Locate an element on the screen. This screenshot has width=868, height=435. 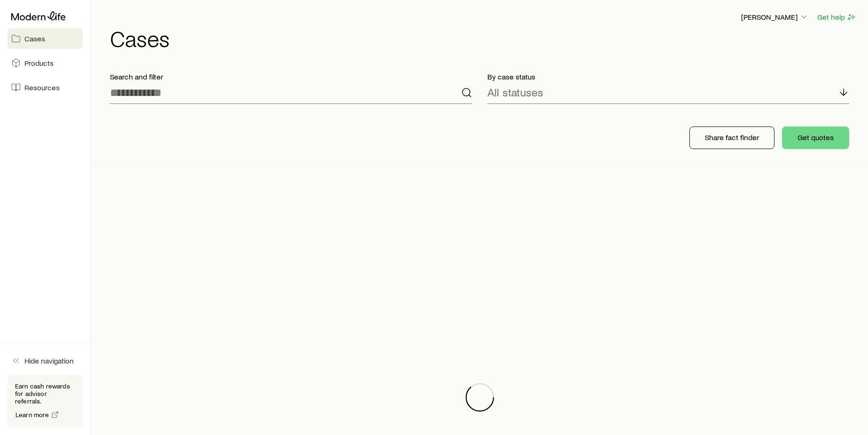
span: Resources is located at coordinates (42, 87).